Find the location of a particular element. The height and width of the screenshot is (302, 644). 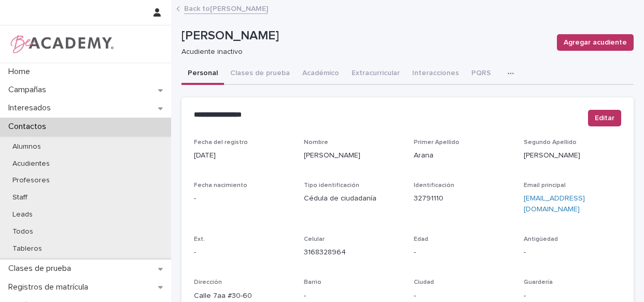

p: Calle 7aa #30-60 is located at coordinates (242, 296).